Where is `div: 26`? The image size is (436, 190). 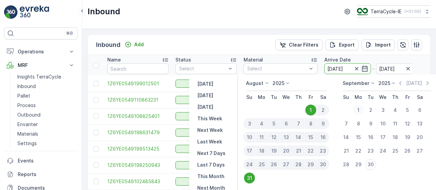 div: 26 is located at coordinates (407, 151).